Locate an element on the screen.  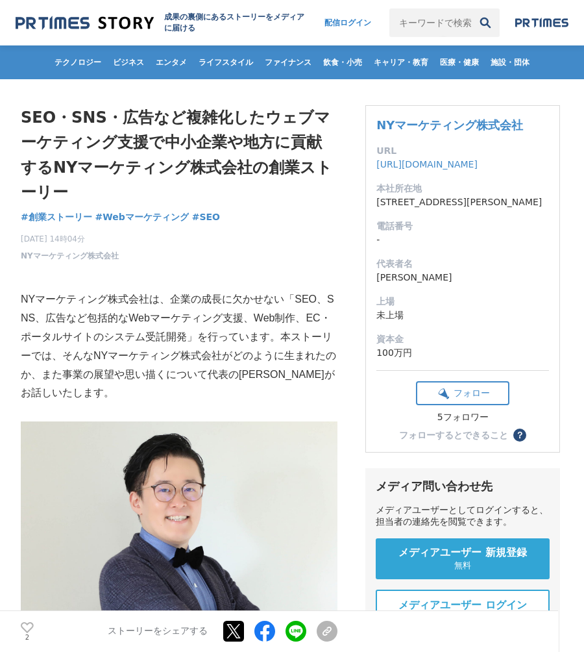
div: 5フォロワー is located at coordinates (463, 418).